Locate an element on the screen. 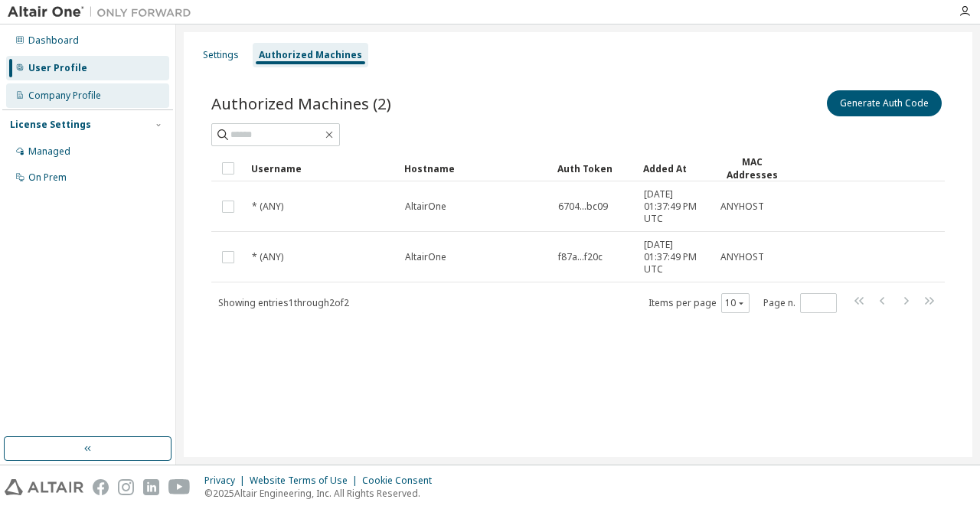  div: Managed is located at coordinates (49, 151).